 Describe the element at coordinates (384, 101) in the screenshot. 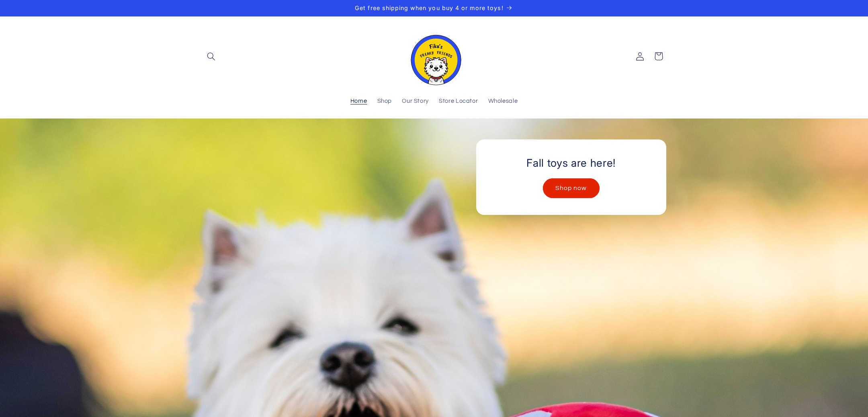

I see `span: Shop` at that location.